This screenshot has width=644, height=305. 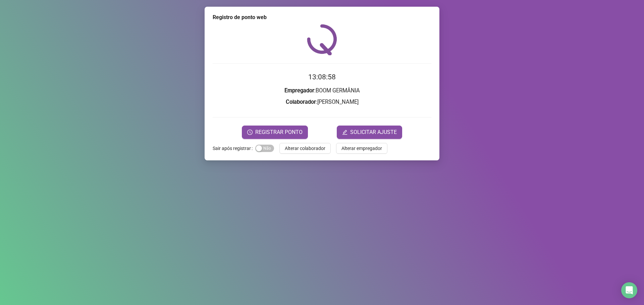 What do you see at coordinates (250, 132) in the screenshot?
I see `span: clock-circle` at bounding box center [250, 132].